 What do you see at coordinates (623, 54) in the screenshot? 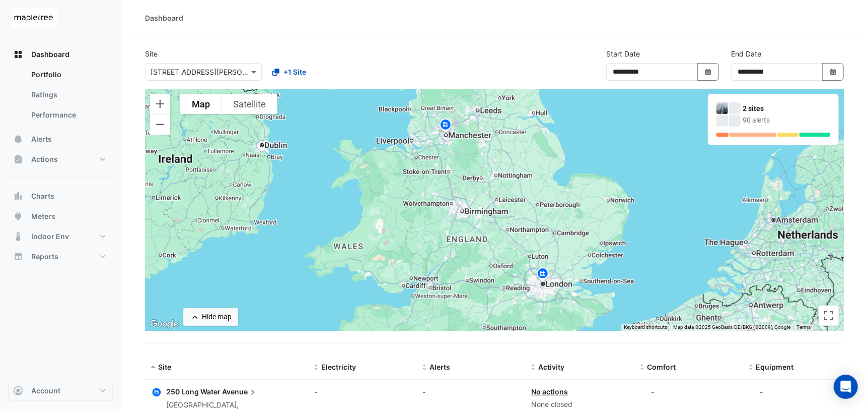
I see `label: Start Date` at bounding box center [623, 54].